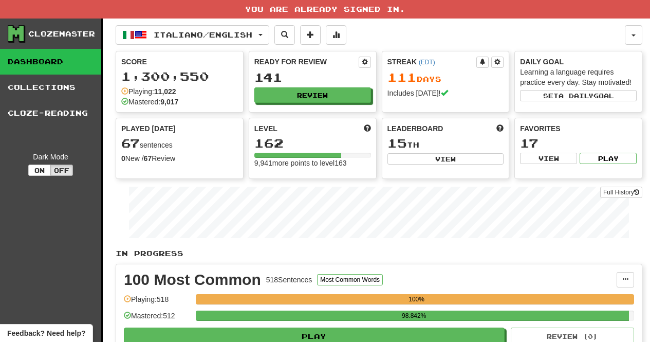  What do you see at coordinates (500, 129) in the screenshot?
I see `span: This week in points, UTC` at bounding box center [500, 129].